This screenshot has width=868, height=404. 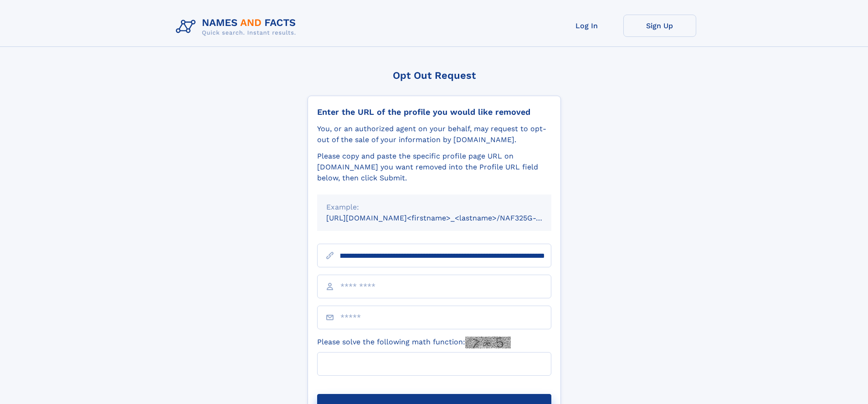 I want to click on div: You, or an authorized agent on your behalf, may request to opt-out of the sale of your informatio..., so click(x=434, y=134).